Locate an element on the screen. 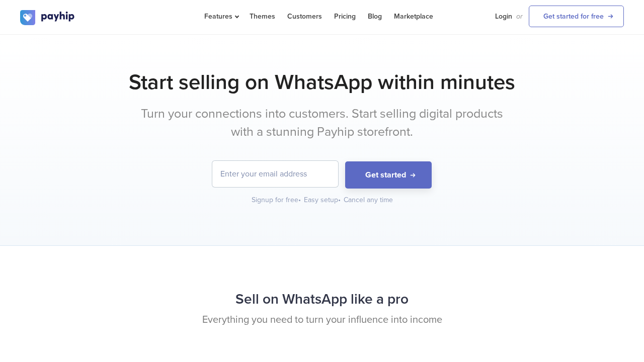  img: logo.svg is located at coordinates (48, 18).